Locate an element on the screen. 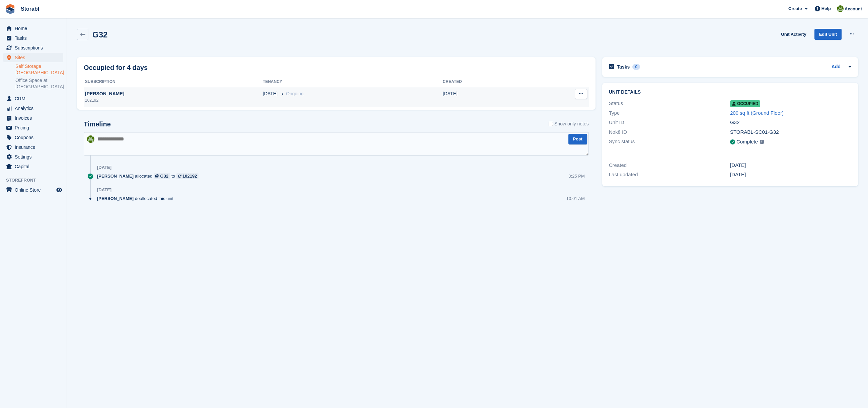 The image size is (868, 408). h2: Timeline is located at coordinates (97, 124).